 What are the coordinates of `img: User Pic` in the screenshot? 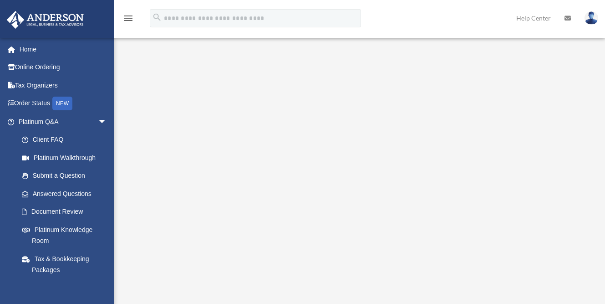 It's located at (591, 18).